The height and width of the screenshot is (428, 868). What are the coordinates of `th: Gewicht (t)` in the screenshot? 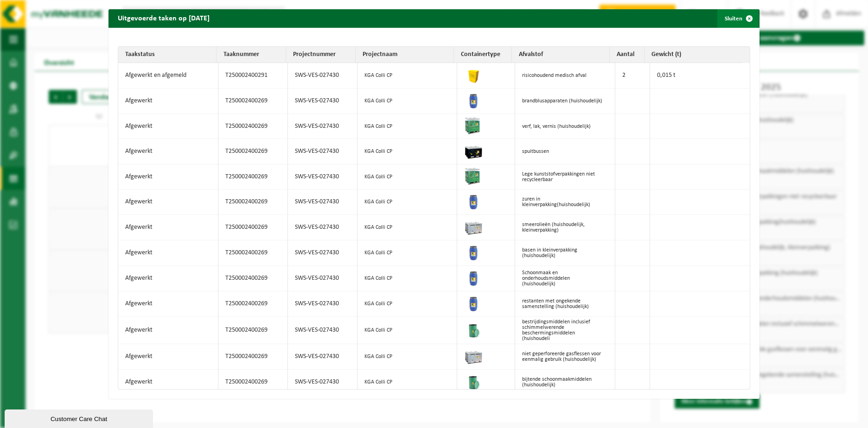 It's located at (694, 55).